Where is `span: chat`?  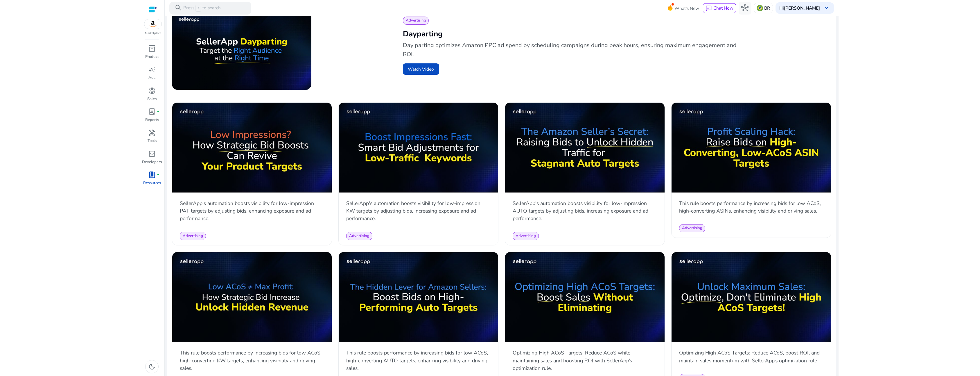 span: chat is located at coordinates (709, 9).